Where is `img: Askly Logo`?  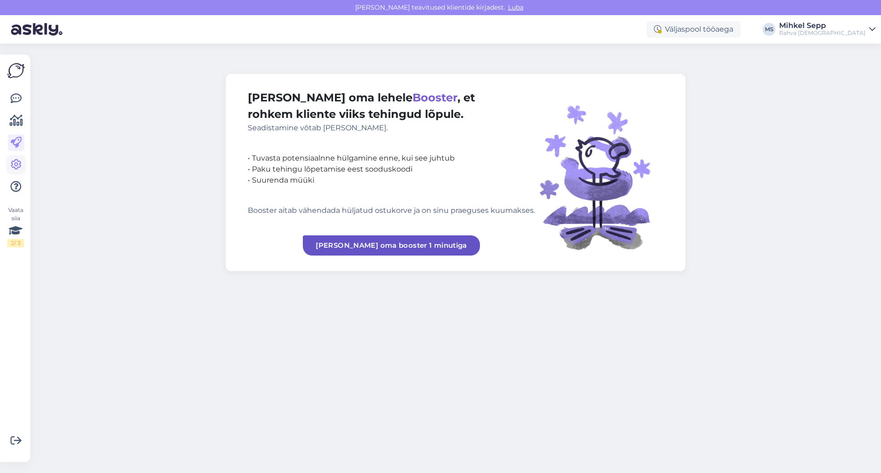
img: Askly Logo is located at coordinates (16, 71).